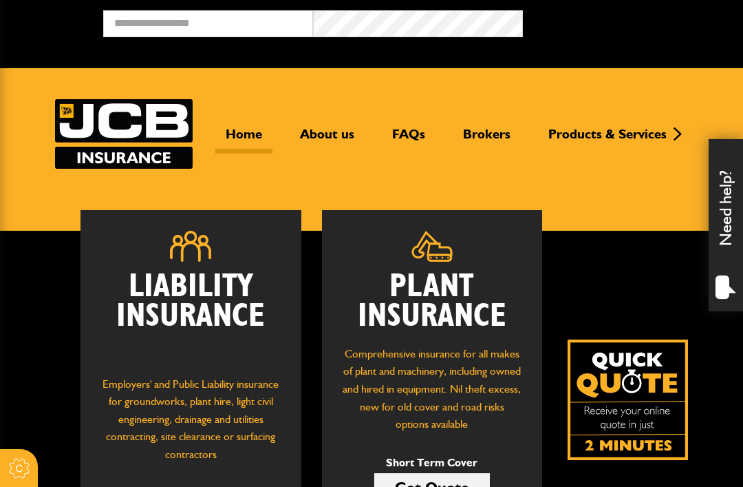  Describe the element at coordinates (432, 463) in the screenshot. I see `p: Short Term Cover` at that location.